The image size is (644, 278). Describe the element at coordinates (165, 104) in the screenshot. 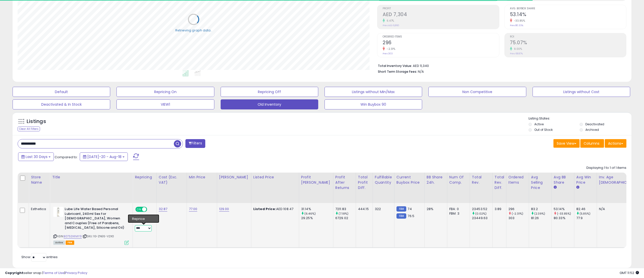

I see `button: VIEW1` at that location.